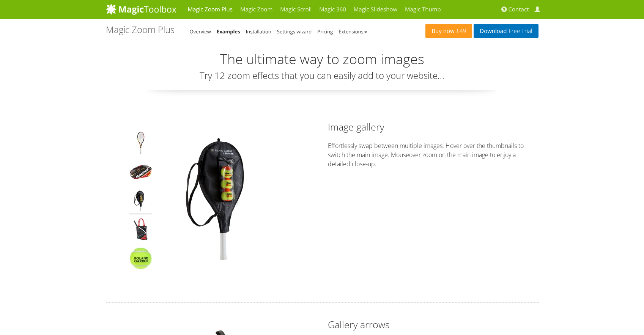 This screenshot has width=644, height=335. Describe the element at coordinates (294, 31) in the screenshot. I see `a: Settings wizard` at that location.